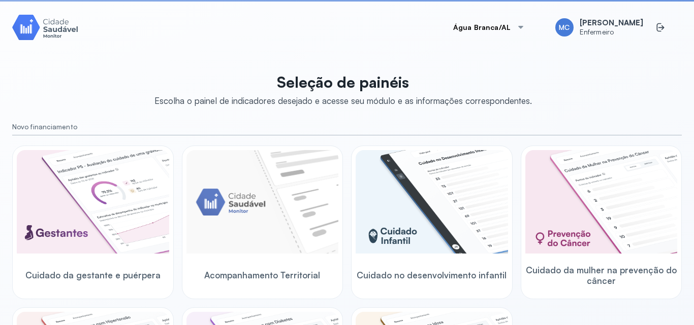 The height and width of the screenshot is (325, 694). Describe the element at coordinates (432, 202) in the screenshot. I see `img: child-development.png` at that location.